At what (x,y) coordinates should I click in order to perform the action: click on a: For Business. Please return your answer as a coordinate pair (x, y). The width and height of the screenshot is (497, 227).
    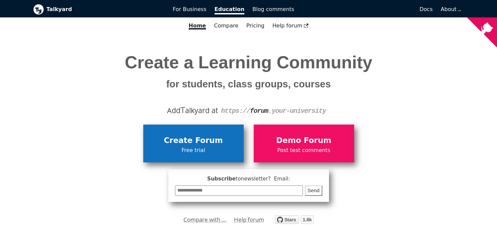
    Looking at the image, I should click on (189, 9).